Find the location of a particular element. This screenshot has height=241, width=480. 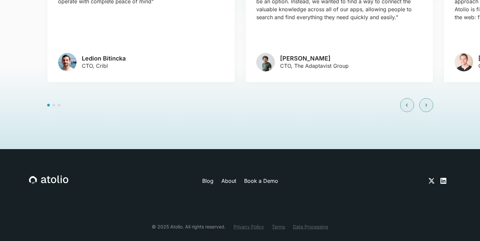

p: CTO, Cribl is located at coordinates (104, 66).